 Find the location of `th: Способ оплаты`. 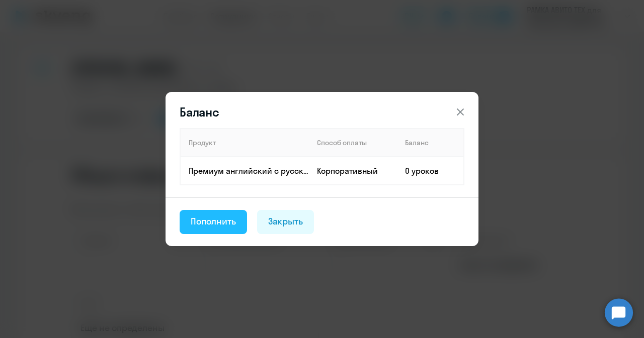

th: Способ оплаты is located at coordinates (352, 143).